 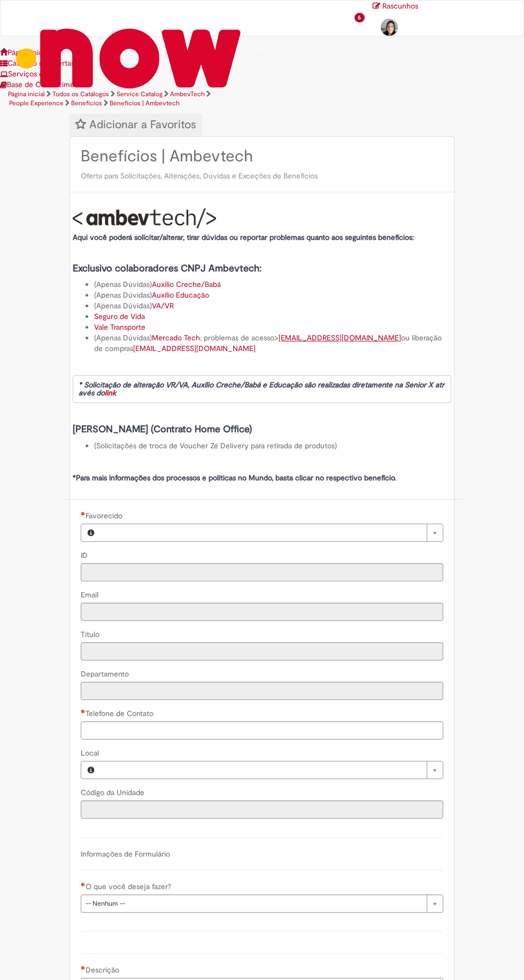 What do you see at coordinates (262, 612) in the screenshot?
I see `input: Email` at bounding box center [262, 612].